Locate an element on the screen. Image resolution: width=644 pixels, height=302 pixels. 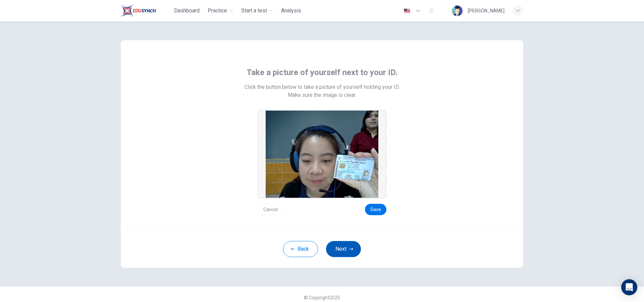
button: Save is located at coordinates (376, 210).